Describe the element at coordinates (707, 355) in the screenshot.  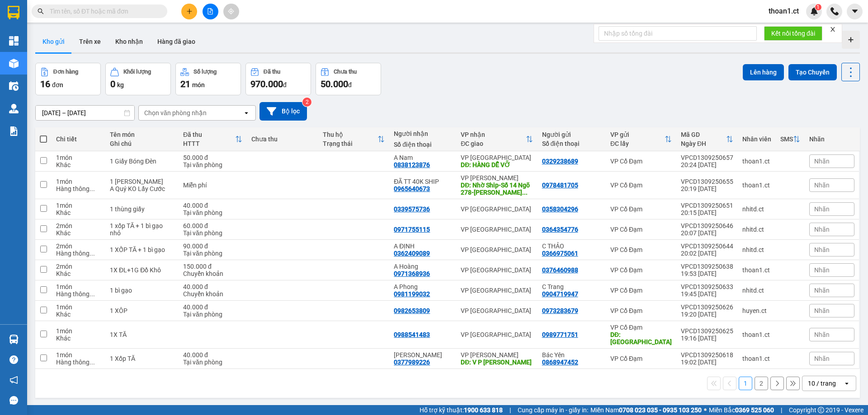
I see `div: VPCD1309250618` at that location.